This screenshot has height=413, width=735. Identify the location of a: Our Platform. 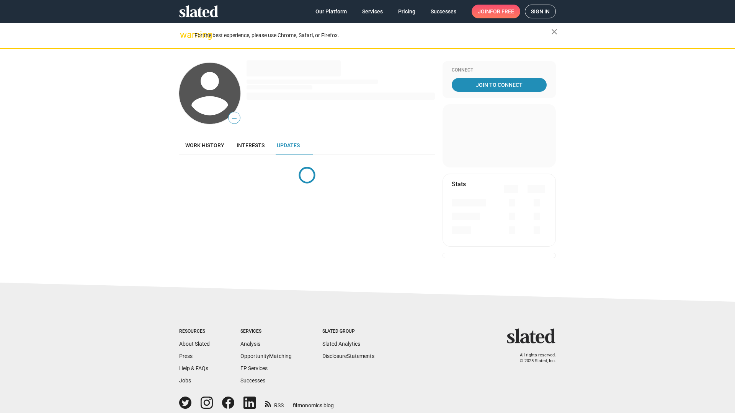
(331, 11).